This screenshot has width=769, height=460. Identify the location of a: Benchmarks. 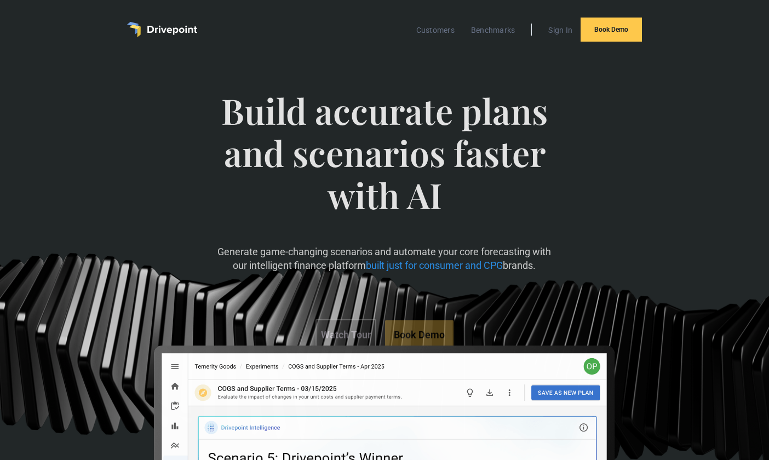
(493, 30).